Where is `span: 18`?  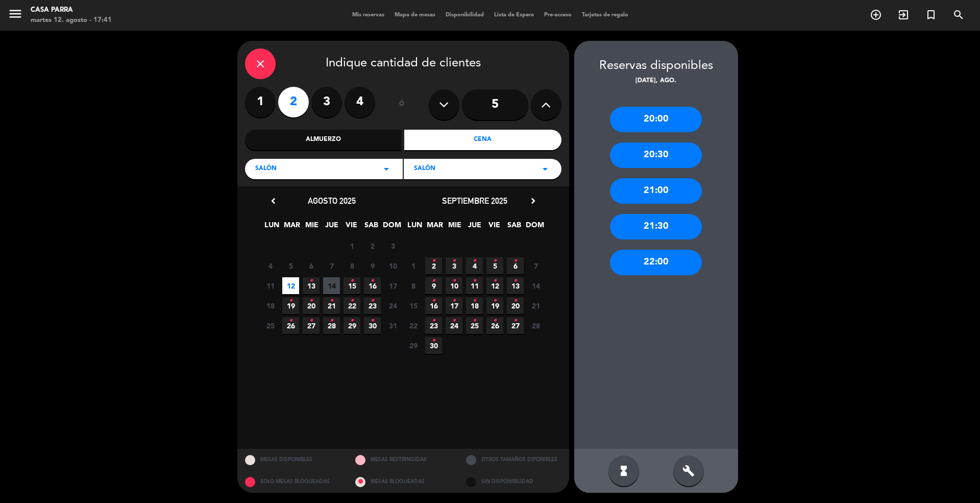 span: 18 is located at coordinates (474, 305).